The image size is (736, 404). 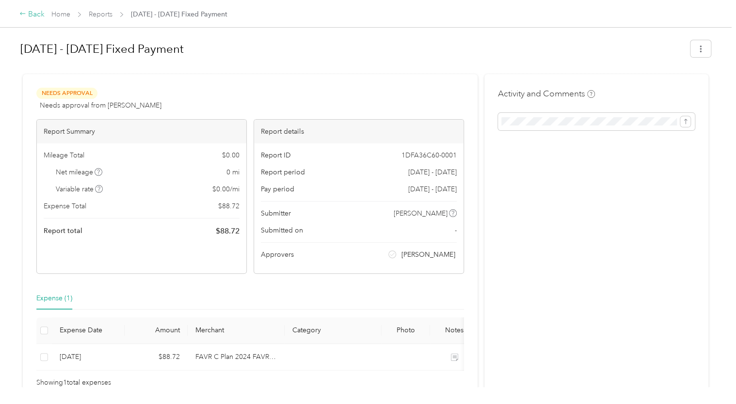 What do you see at coordinates (156, 357) in the screenshot?
I see `td: $88.72` at bounding box center [156, 357].